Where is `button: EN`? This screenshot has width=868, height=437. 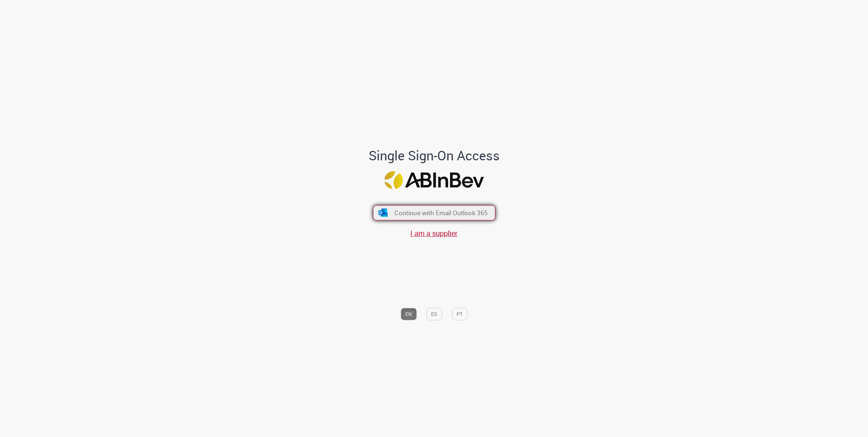
button: EN is located at coordinates (409, 314).